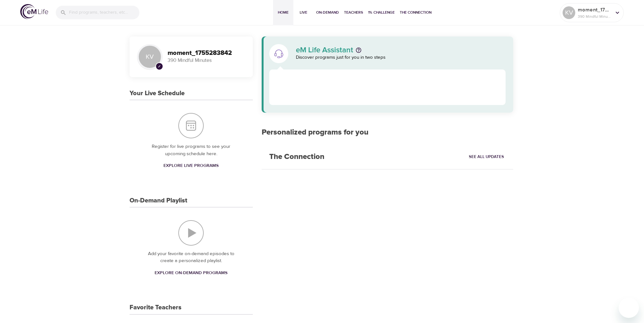 Image resolution: width=644 pixels, height=323 pixels. I want to click on p: Add your favorite on-demand episodes to create a personalized playlist., so click(191, 257).